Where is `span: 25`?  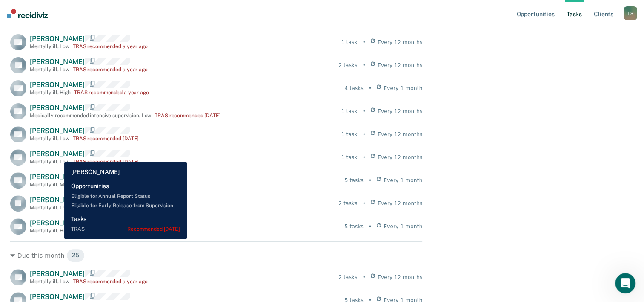 span: 25 is located at coordinates (75, 255).